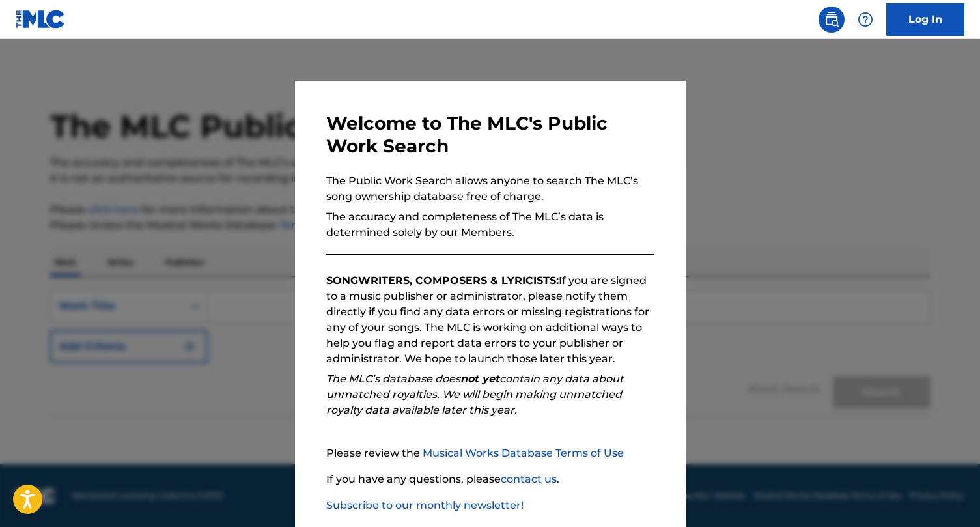 Image resolution: width=980 pixels, height=527 pixels. Describe the element at coordinates (490, 480) in the screenshot. I see `p: If you have any questions, please .` at that location.